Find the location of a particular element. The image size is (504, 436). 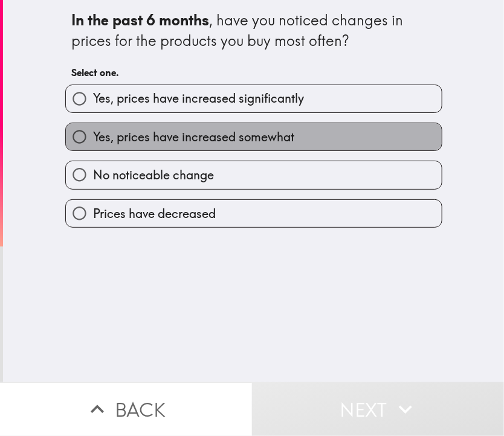

span: Yes, prices have increased significantly is located at coordinates (198, 98).